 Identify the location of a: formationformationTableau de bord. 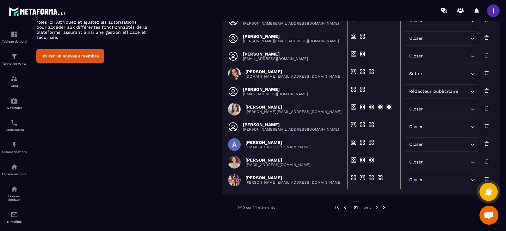
(14, 37).